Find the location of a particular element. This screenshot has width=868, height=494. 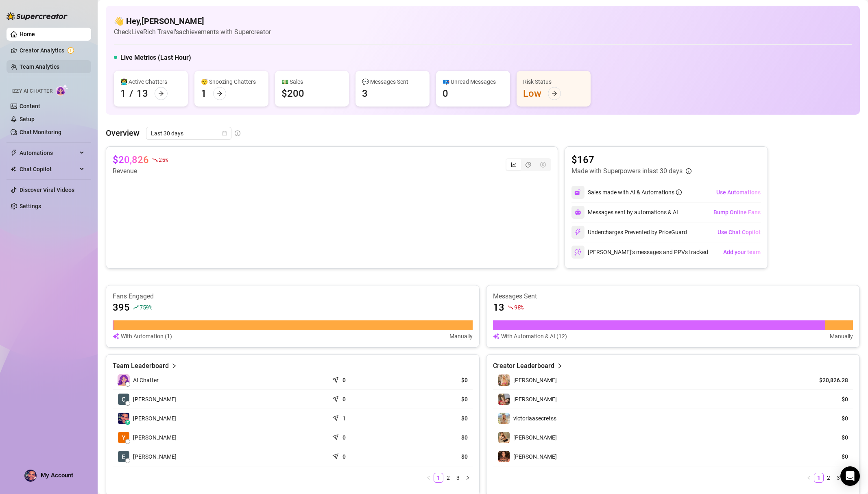

span: AI Chatter is located at coordinates (145, 380).